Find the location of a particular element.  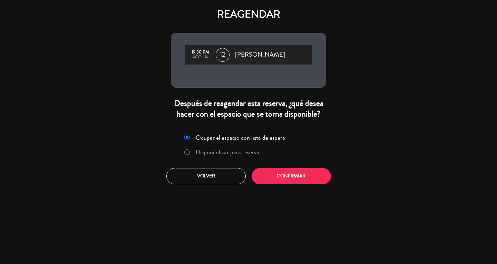

span: 12 is located at coordinates (222, 55).